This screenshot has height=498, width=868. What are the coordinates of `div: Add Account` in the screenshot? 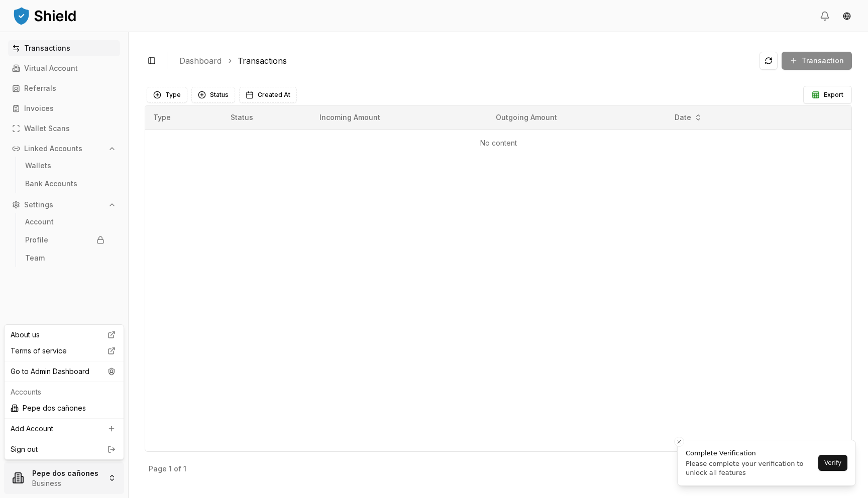 It's located at (64, 429).